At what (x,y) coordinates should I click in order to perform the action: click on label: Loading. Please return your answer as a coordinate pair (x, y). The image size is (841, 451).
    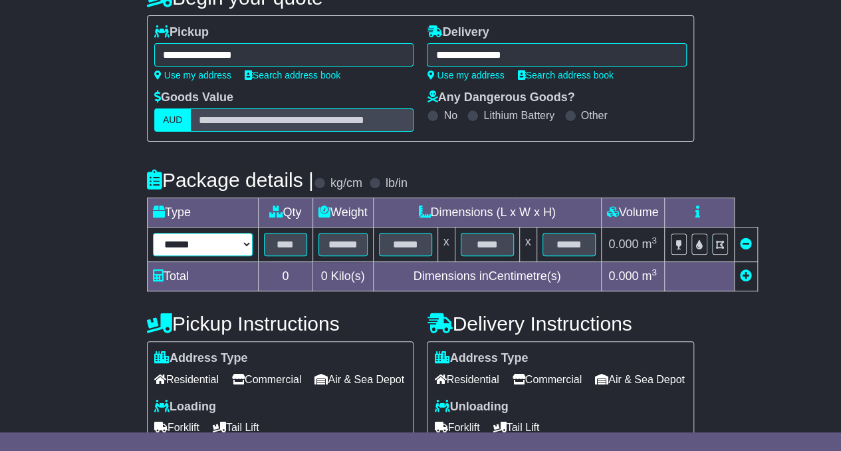
    Looking at the image, I should click on (185, 407).